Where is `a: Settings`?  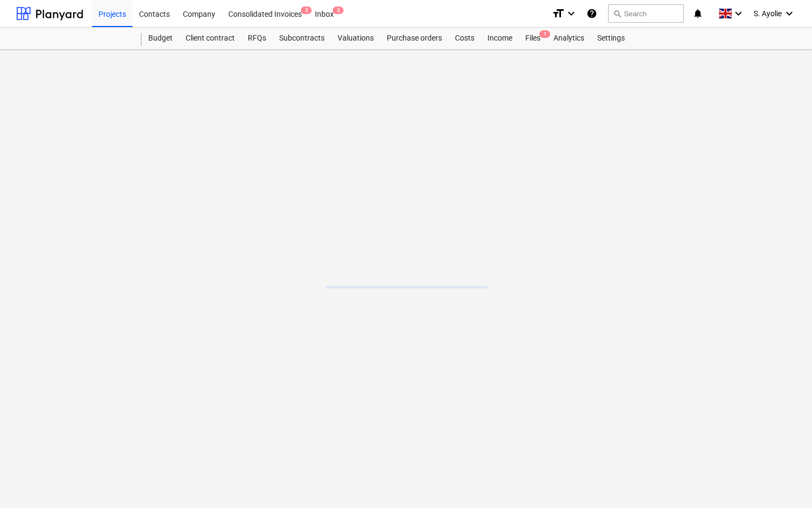
a: Settings is located at coordinates (611, 38).